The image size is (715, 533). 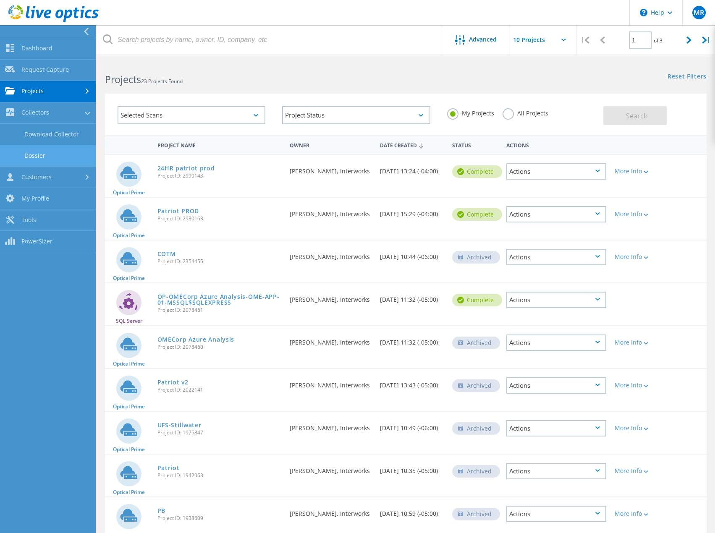 I want to click on b: Projects, so click(x=123, y=79).